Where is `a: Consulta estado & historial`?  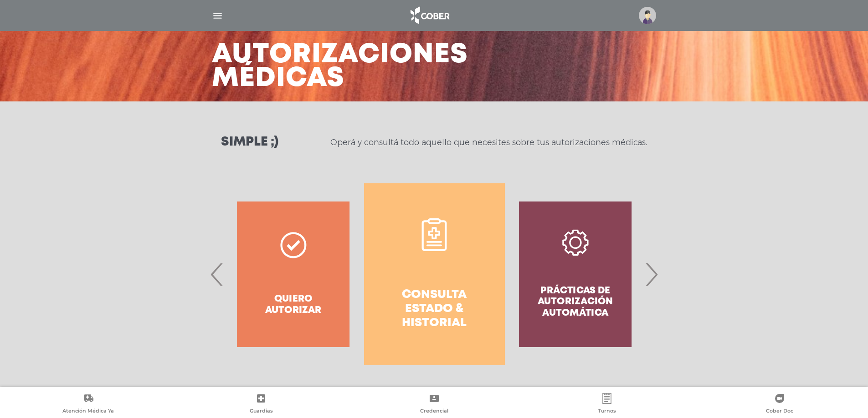 a: Consulta estado & historial is located at coordinates (434, 274).